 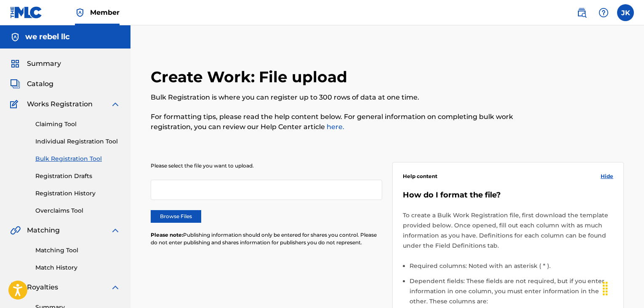 What do you see at coordinates (35, 63) in the screenshot?
I see `a: SummarySummary` at bounding box center [35, 63].